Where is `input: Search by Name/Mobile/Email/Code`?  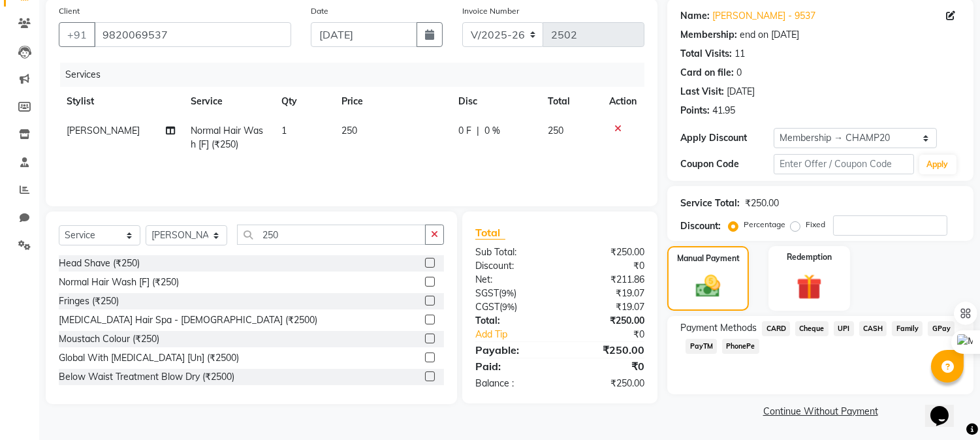
input: Search by Name/Mobile/Email/Code is located at coordinates (193, 34).